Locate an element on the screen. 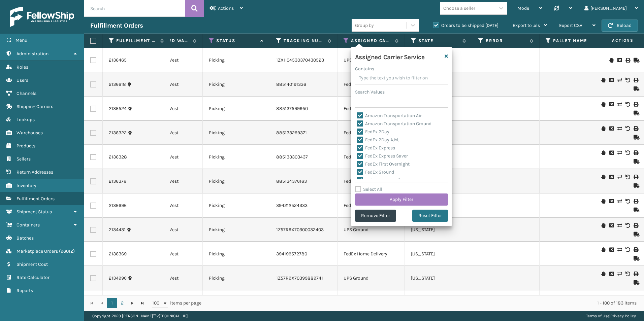 The image size is (644, 321). label: Amazon Transportation Ground is located at coordinates (394, 124).